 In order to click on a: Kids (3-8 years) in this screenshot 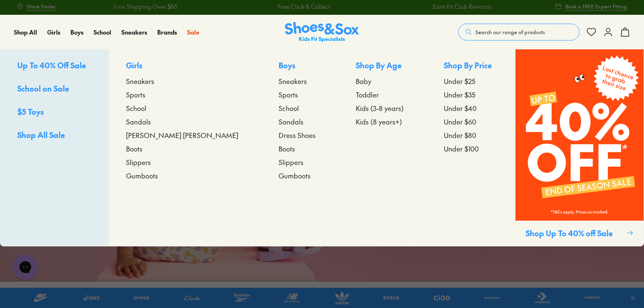, I will do `click(382, 108)`.